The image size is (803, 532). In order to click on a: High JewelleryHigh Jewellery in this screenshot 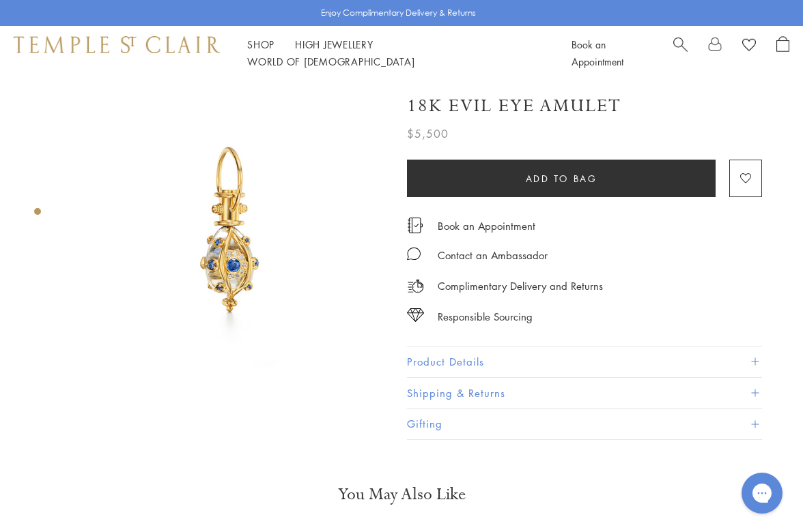, I will do `click(334, 44)`.